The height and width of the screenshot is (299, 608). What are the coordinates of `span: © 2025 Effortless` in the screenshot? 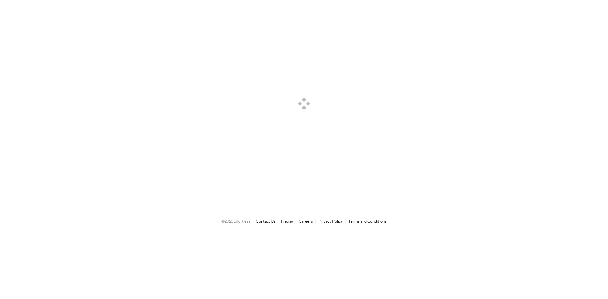 It's located at (236, 221).